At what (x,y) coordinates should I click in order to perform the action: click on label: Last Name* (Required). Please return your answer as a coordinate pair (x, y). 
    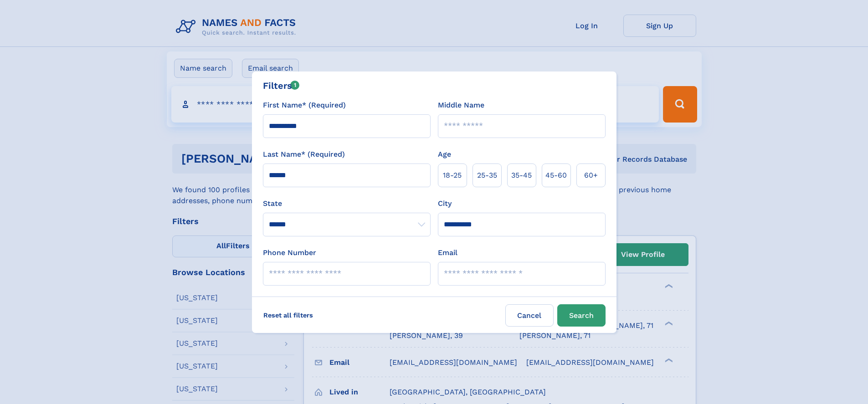
    Looking at the image, I should click on (304, 154).